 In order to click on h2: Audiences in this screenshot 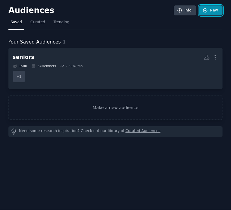, I will do `click(91, 11)`.